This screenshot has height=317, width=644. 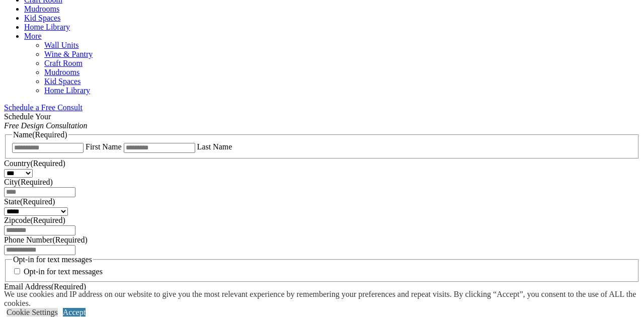 What do you see at coordinates (32, 312) in the screenshot?
I see `a: Cookie Settings` at bounding box center [32, 312].